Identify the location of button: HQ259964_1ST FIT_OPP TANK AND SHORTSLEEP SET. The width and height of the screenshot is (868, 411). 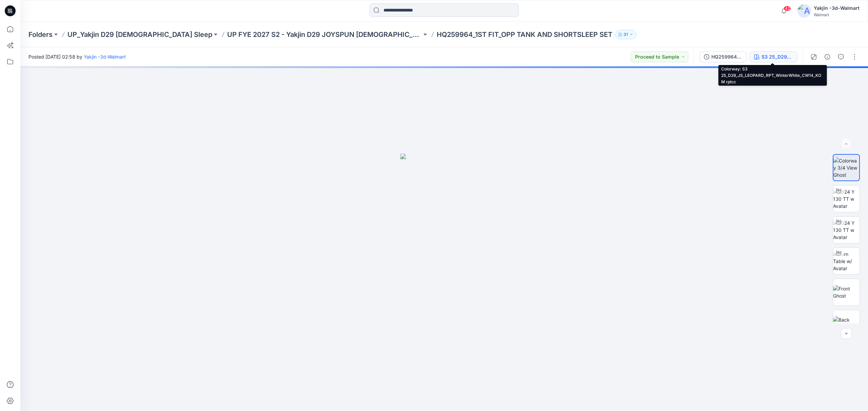
(723, 57).